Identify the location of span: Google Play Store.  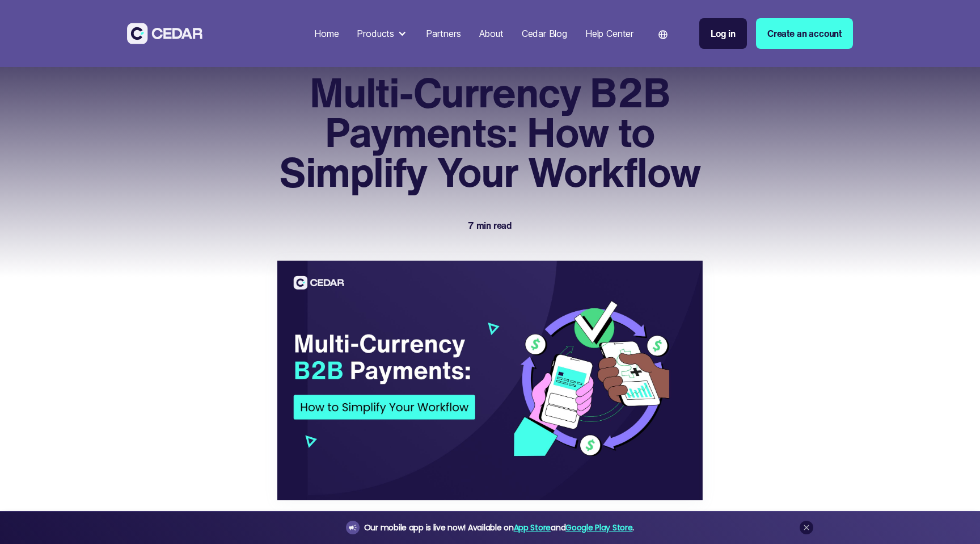
(599, 527).